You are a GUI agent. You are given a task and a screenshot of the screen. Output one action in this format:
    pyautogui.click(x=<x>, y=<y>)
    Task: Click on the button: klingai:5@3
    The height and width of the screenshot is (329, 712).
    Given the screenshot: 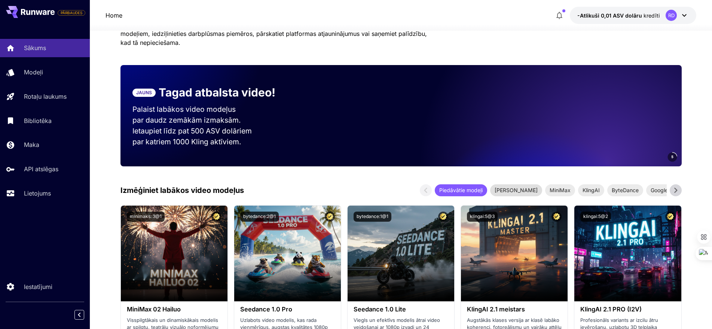 What is the action you would take?
    pyautogui.click(x=482, y=217)
    